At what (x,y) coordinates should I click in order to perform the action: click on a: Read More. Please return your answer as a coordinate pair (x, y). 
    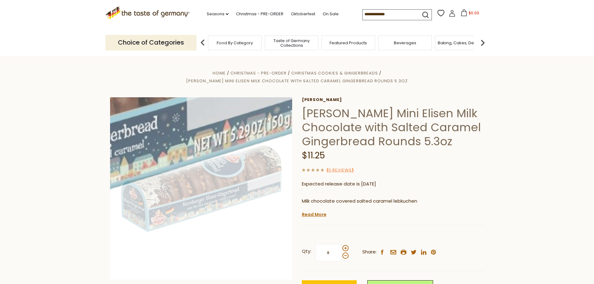
    Looking at the image, I should click on (314, 215).